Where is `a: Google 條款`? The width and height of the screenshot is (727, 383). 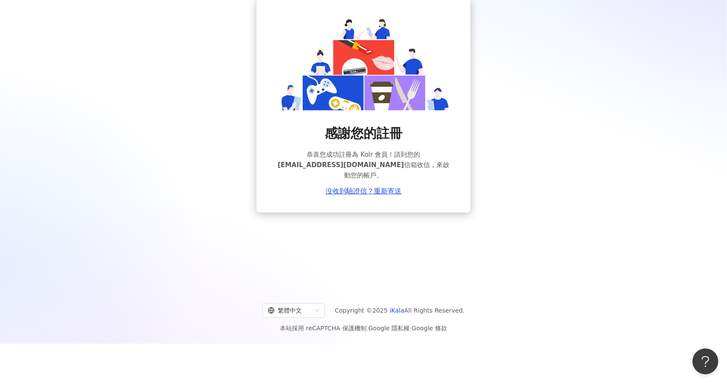 a: Google 條款 is located at coordinates (430, 328).